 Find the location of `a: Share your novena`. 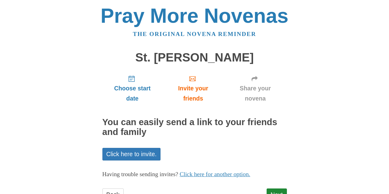

a: Share your novena is located at coordinates (255, 88).